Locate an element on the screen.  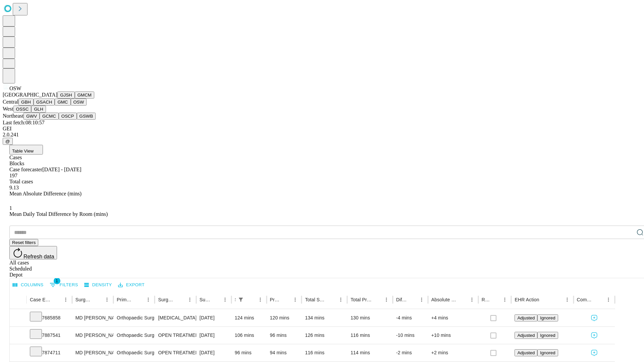
button: Density is located at coordinates (98, 285).